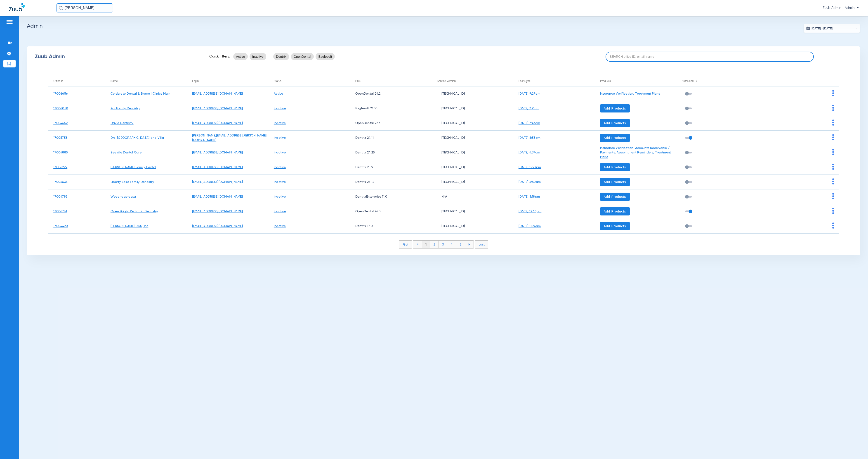  Describe the element at coordinates (434, 245) in the screenshot. I see `li: 2` at that location.